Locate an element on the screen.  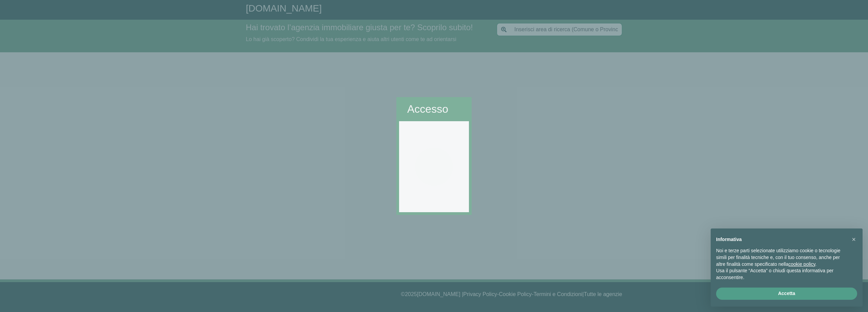
button: Accetta is located at coordinates (787, 294).